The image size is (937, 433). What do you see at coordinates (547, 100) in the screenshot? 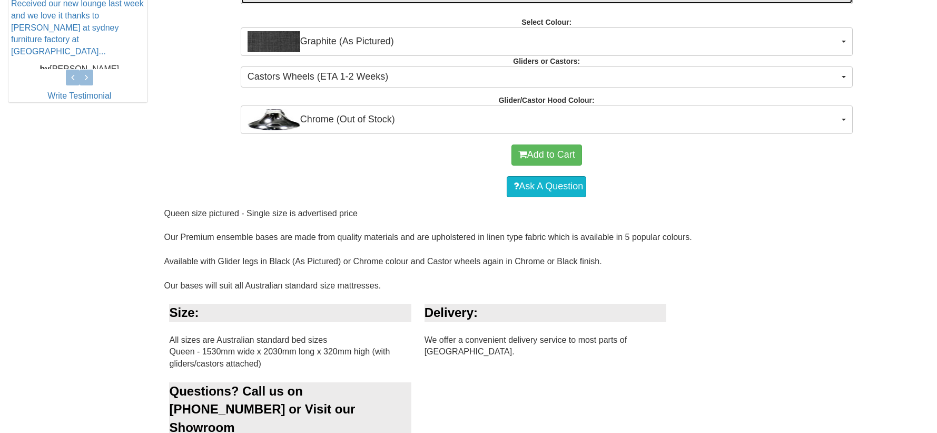
I see `strong: Glider/Castor Hood Colour:` at bounding box center [547, 100].